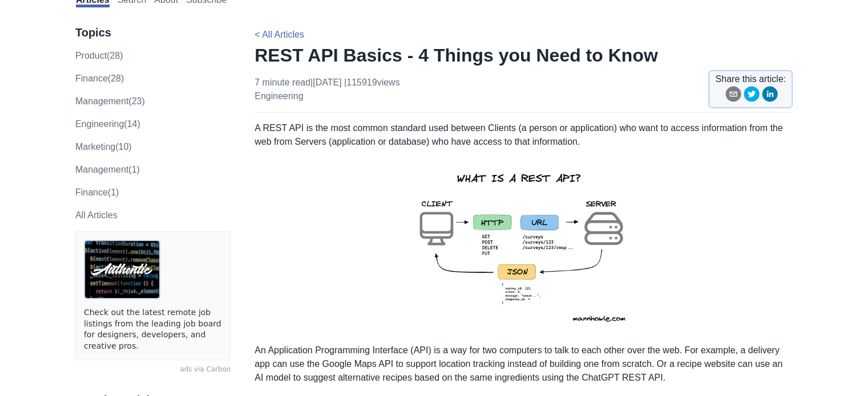  What do you see at coordinates (770, 96) in the screenshot?
I see `button: linkedin` at bounding box center [770, 96].